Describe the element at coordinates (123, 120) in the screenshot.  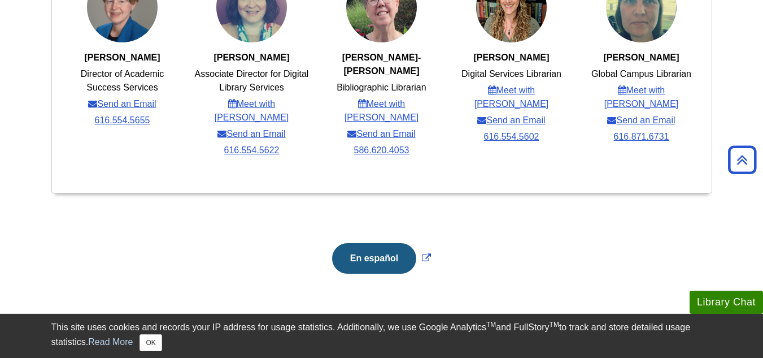
I see `a: 616.554.5655` at that location.